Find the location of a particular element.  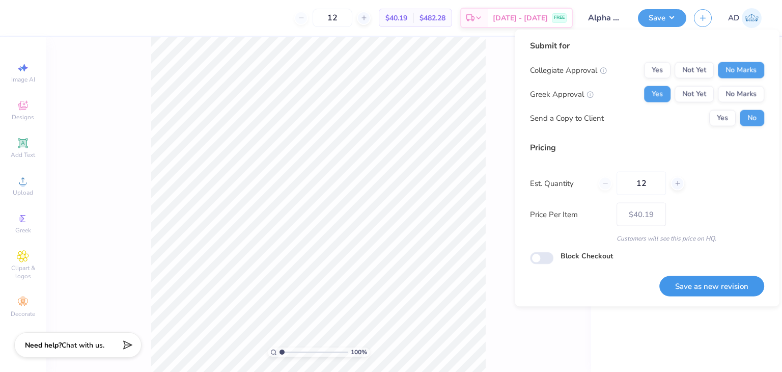

div: Greek Approval is located at coordinates (562, 94).